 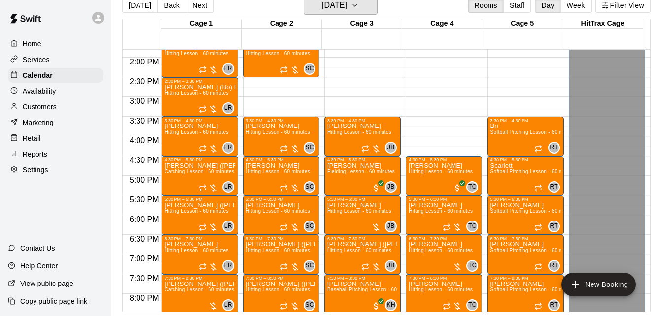 What do you see at coordinates (376, 188) in the screenshot?
I see `span: All customers have paid` at bounding box center [376, 188].